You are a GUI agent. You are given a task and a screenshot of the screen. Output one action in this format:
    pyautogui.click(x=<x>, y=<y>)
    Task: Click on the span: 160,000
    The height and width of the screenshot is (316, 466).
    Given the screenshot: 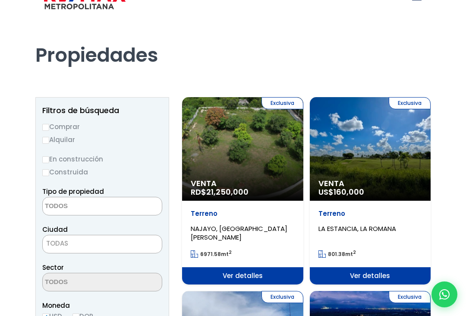 What is the action you would take?
    pyautogui.click(x=348, y=191)
    